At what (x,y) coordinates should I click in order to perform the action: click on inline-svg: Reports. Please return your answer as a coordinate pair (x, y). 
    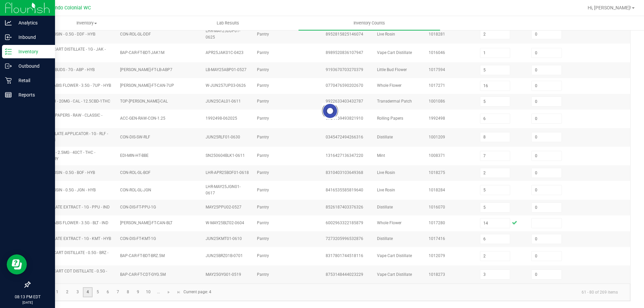
    Looking at the image, I should click on (8, 95).